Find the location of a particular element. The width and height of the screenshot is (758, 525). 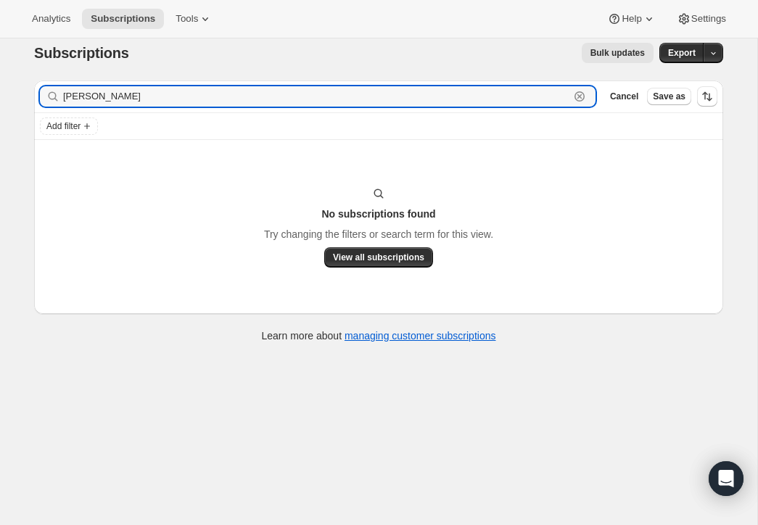

div: Open Intercom Messenger is located at coordinates (726, 479).